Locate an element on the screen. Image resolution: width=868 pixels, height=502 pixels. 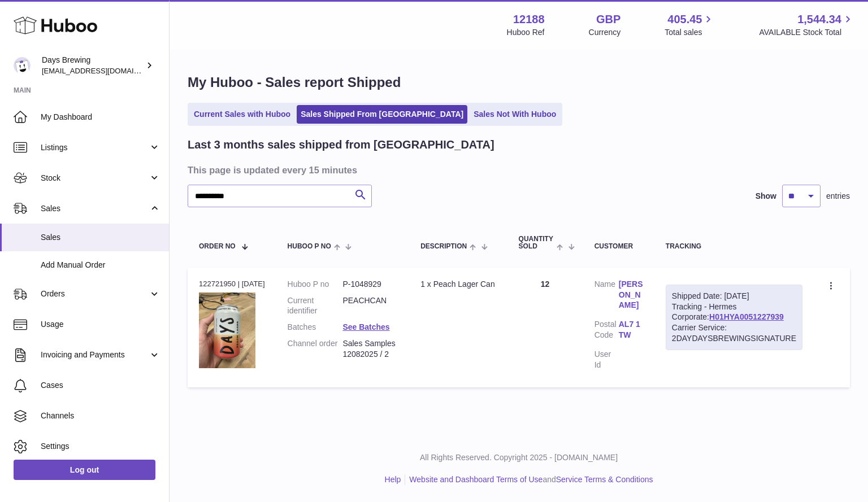
span: Huboo P no is located at coordinates (309, 247).